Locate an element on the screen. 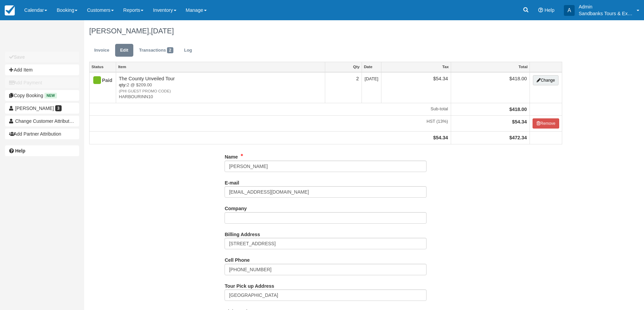  a: Tax is located at coordinates (416, 67).